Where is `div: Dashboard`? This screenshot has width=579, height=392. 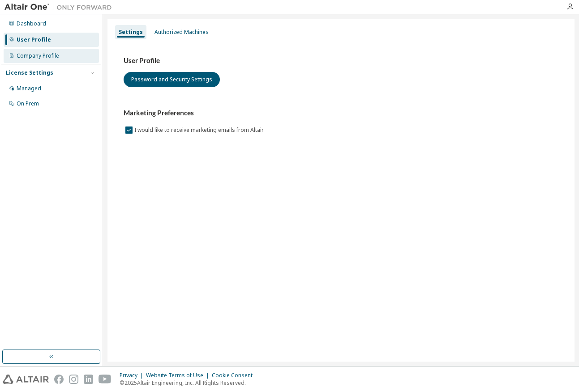 div: Dashboard is located at coordinates (32, 24).